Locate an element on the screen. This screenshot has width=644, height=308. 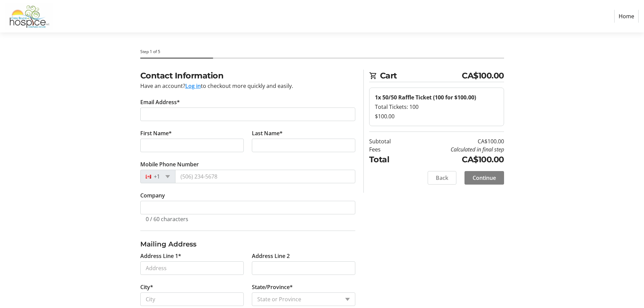
label: First Name* is located at coordinates (156, 133).